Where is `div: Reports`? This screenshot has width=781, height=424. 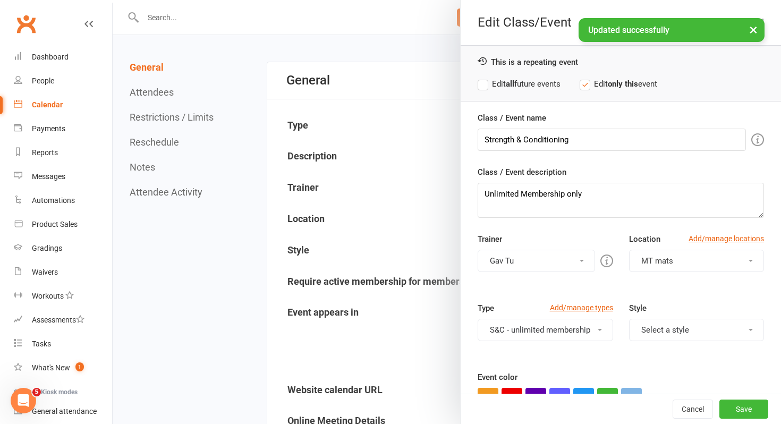
div: Reports is located at coordinates (45, 152).